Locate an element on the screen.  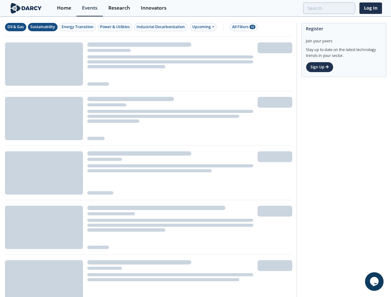
div: Register is located at coordinates (344, 28).